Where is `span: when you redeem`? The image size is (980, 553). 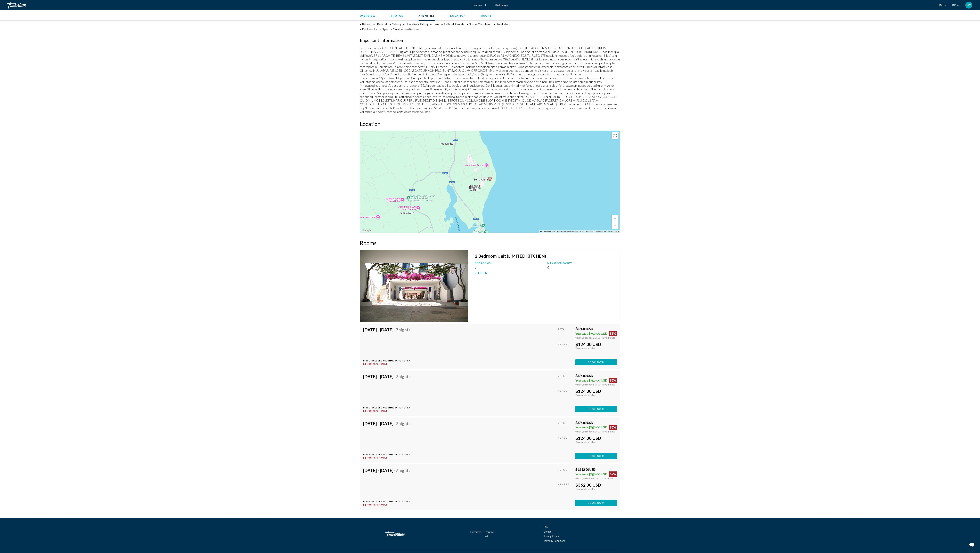
span: when you redeem is located at coordinates (585, 338).